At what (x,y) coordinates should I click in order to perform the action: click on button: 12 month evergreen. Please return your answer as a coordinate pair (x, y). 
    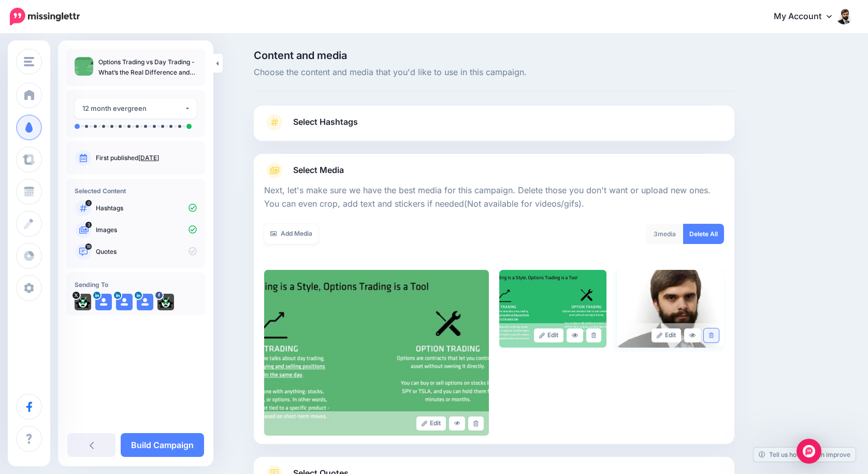
    Looking at the image, I should click on (136, 108).